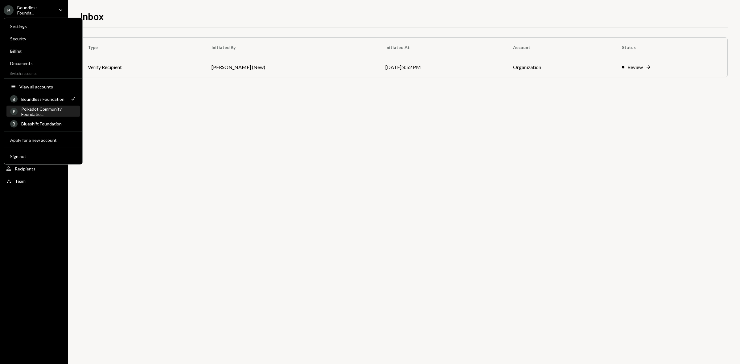 The width and height of the screenshot is (740, 364). What do you see at coordinates (43, 63) in the screenshot?
I see `div: Documents` at bounding box center [43, 63].